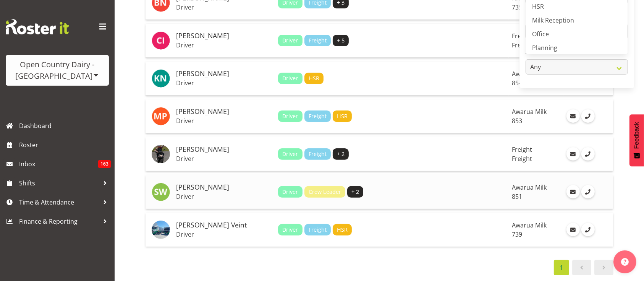 This screenshot has height=281, width=644. Describe the element at coordinates (341, 41) in the screenshot. I see `span: + 5` at that location.